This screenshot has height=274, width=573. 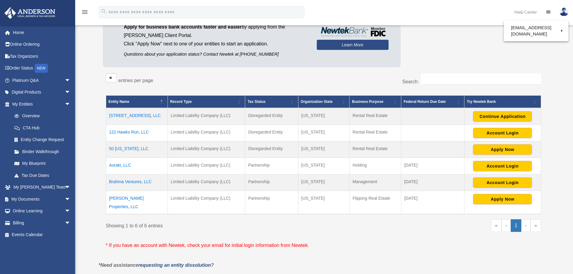 I want to click on th: Entity Name: Activate to invert sorting, so click(x=137, y=102).